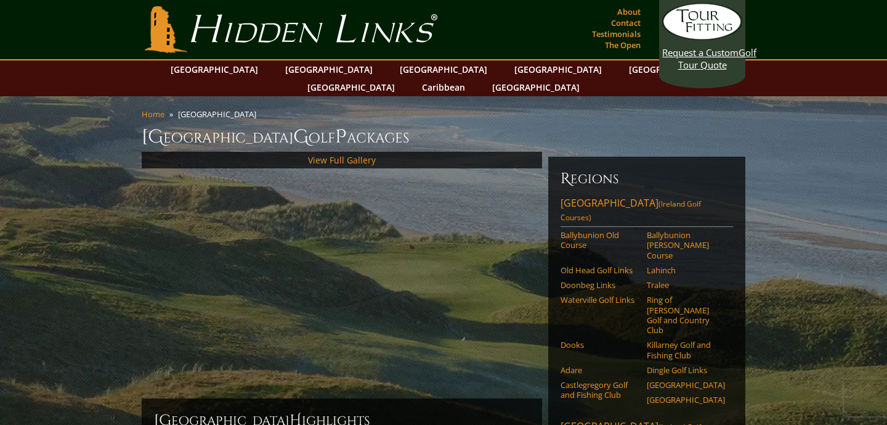 This screenshot has width=887, height=425. Describe the element at coordinates (444, 87) in the screenshot. I see `a: Caribbean` at that location.